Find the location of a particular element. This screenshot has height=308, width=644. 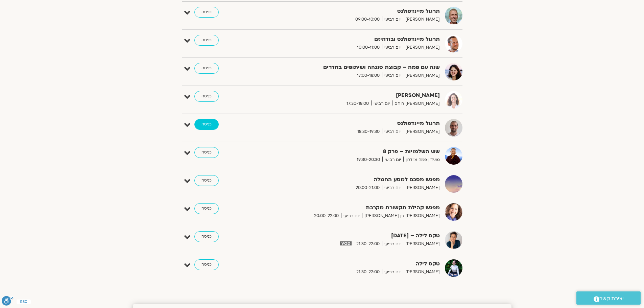

span: מועדון פמה צ'ודרון is located at coordinates (421, 159).